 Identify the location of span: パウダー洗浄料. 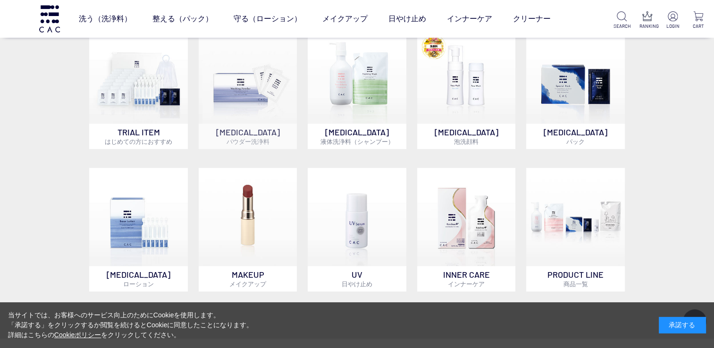
(248, 142).